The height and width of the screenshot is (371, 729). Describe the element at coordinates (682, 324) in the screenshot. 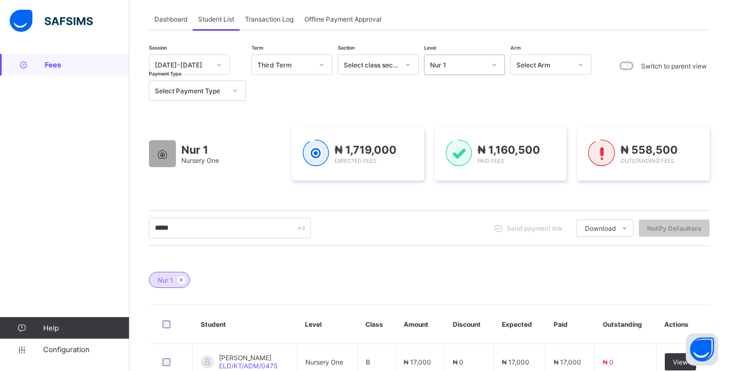

I see `th: Actions` at that location.